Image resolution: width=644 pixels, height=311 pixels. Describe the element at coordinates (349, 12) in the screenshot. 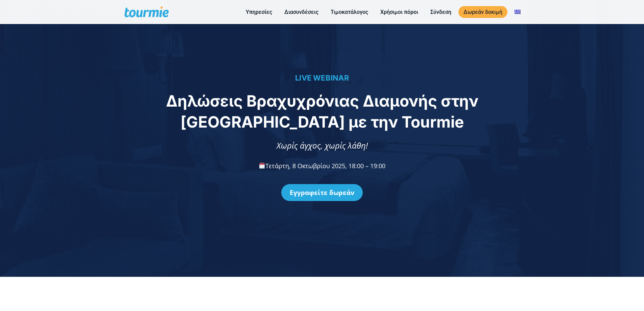

I see `a: Τιμοκατάλογος` at that location.